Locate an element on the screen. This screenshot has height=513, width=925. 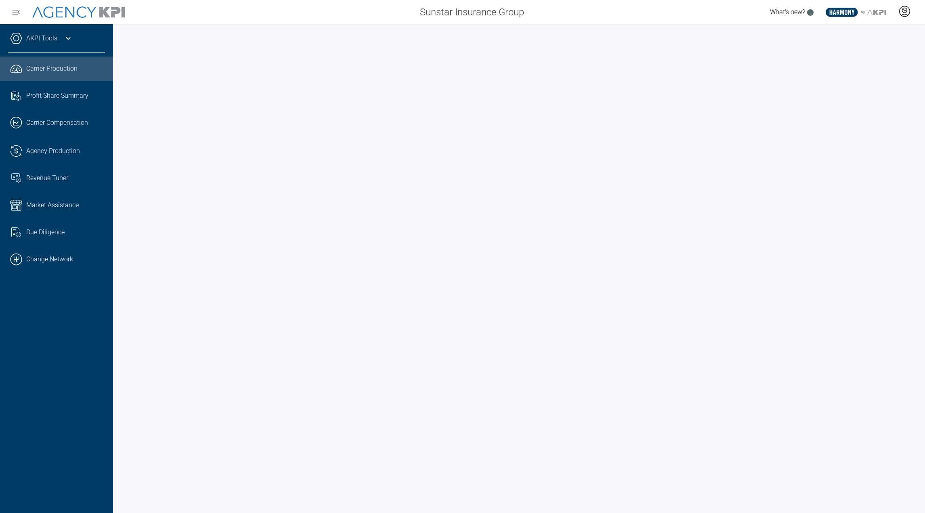
span: Agency Production is located at coordinates (53, 151).